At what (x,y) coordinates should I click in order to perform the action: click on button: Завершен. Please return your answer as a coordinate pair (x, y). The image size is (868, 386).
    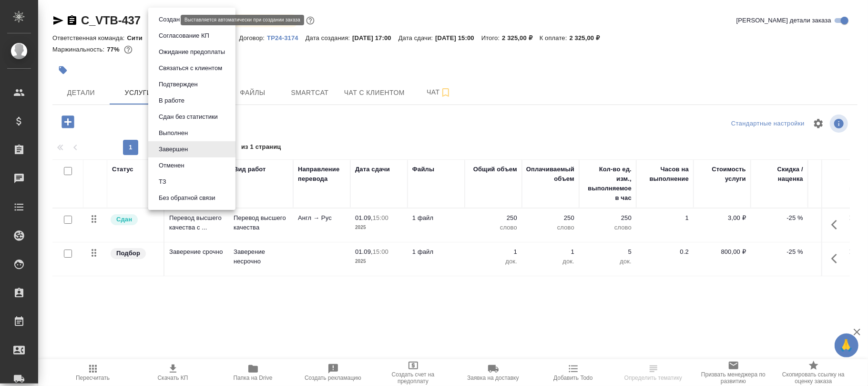
    Looking at the image, I should click on (173, 149).